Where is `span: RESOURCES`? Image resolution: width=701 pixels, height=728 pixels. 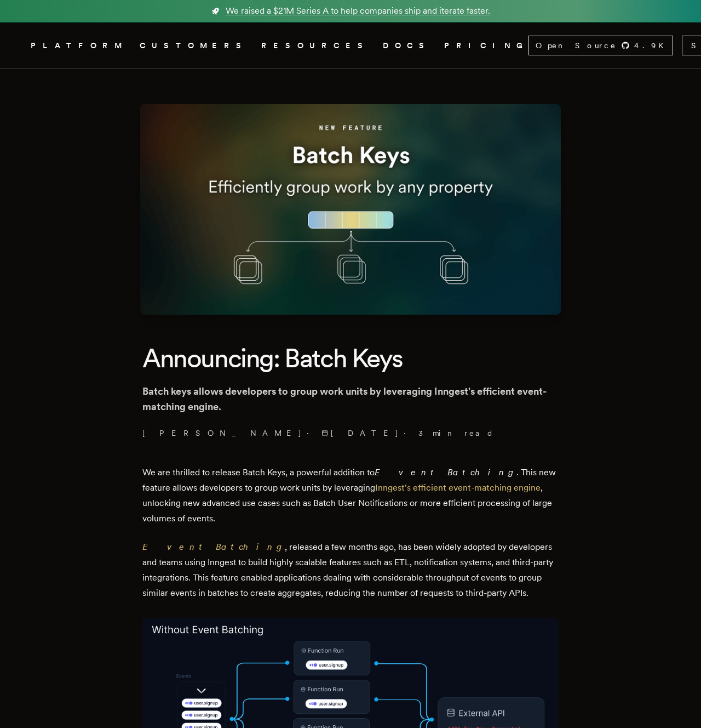
span: RESOURCES is located at coordinates (316, 46).